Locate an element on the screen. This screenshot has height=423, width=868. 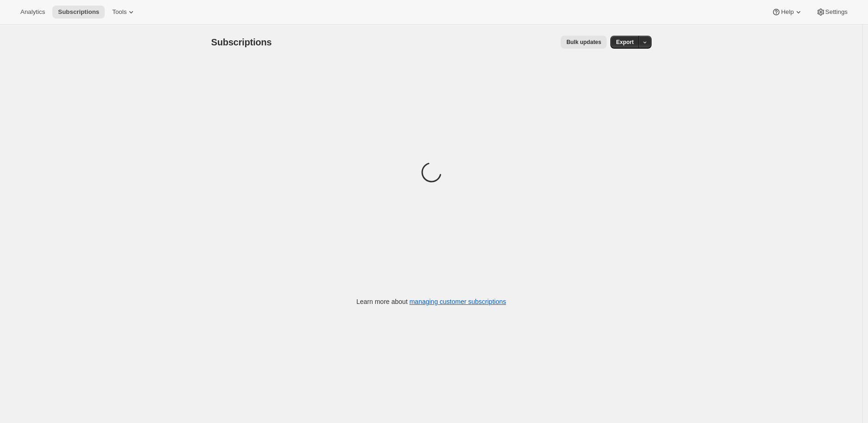
span: Bulk updates is located at coordinates (584, 42).